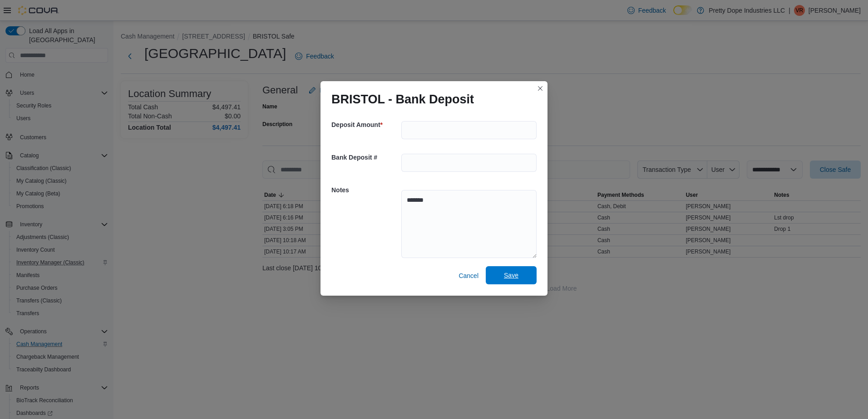  What do you see at coordinates (403, 100) in the screenshot?
I see `h1: BRISTOL - Bank Deposit` at bounding box center [403, 100].